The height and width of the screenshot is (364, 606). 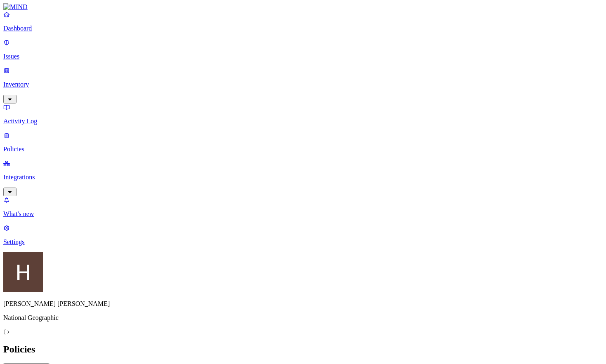 What do you see at coordinates (303, 84) in the screenshot?
I see `a: Inventory` at bounding box center [303, 84].